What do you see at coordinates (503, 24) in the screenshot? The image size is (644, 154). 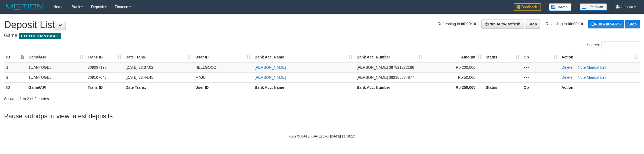 I see `a: Run Auto-Refresh` at bounding box center [503, 24].